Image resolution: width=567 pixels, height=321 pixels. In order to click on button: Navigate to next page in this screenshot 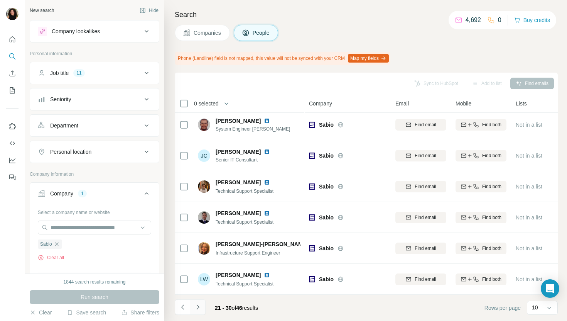, I will do `click(198, 307)`.